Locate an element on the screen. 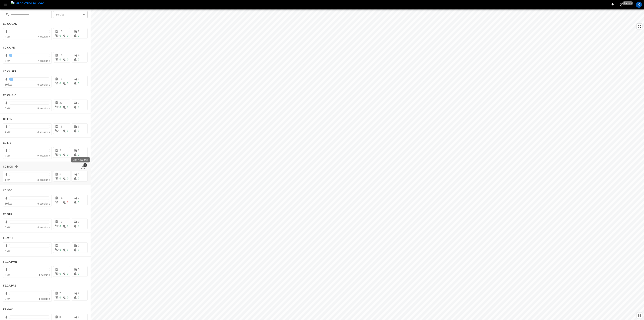  p: See All Alerts is located at coordinates (80, 160).